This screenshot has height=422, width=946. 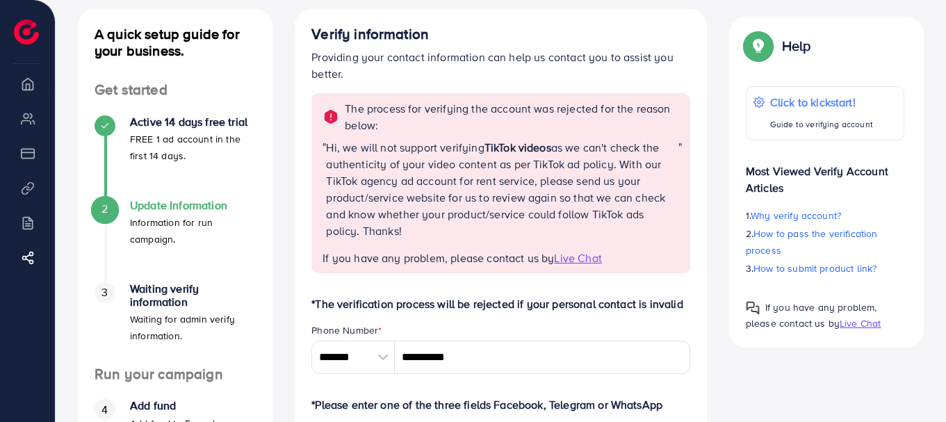 I want to click on li: Update Information, so click(x=175, y=241).